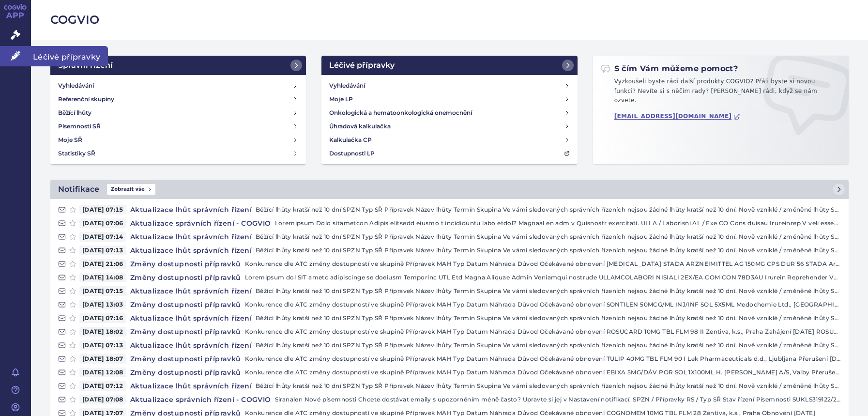 The width and height of the screenshot is (868, 416). I want to click on a: Referenční skupiny, so click(178, 100).